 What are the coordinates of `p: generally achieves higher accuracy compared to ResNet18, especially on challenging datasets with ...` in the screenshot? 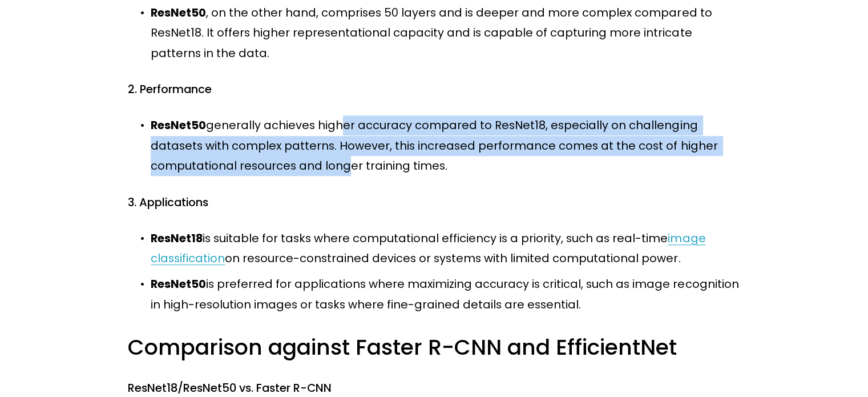 It's located at (445, 146).